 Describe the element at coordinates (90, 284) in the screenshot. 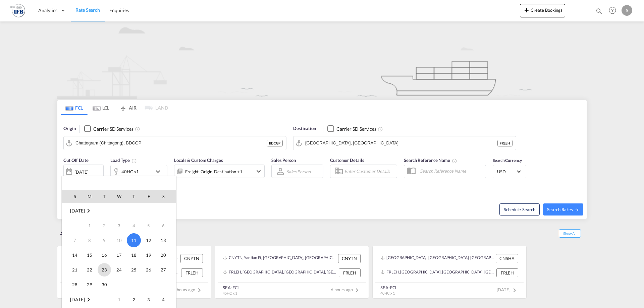

I see `span: 29` at that location.